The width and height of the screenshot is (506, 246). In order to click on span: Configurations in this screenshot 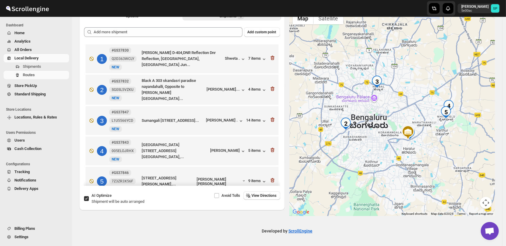, I will do `click(38, 164)`.